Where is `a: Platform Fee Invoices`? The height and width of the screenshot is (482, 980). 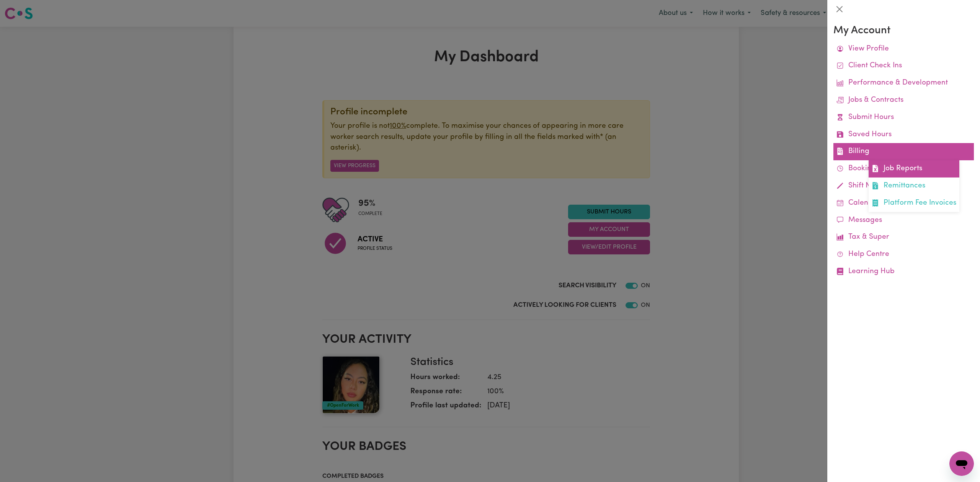 a: Platform Fee Invoices is located at coordinates (914, 203).